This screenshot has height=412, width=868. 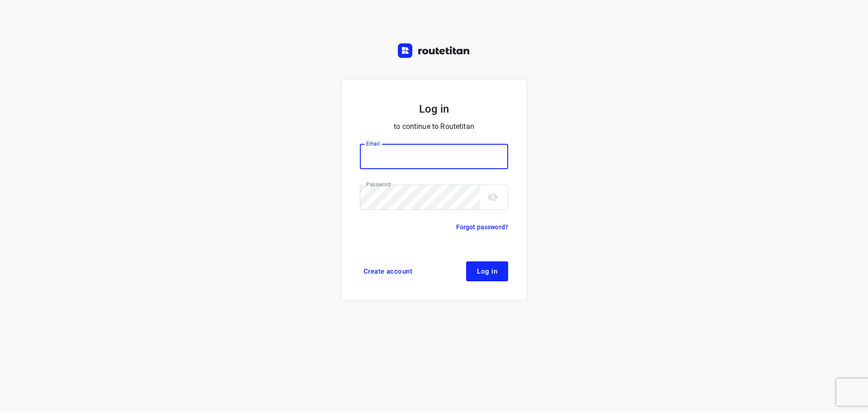 I want to click on span: Log in, so click(x=487, y=271).